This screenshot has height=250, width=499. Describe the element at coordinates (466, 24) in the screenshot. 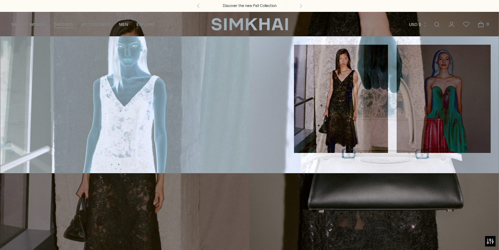

I see `a: Wishlist` at that location.